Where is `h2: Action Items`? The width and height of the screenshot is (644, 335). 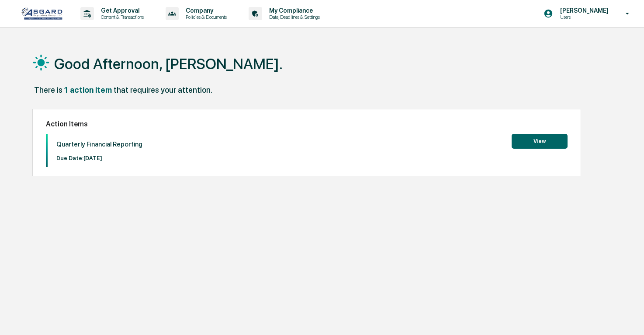
h2: Action Items is located at coordinates (307, 124).